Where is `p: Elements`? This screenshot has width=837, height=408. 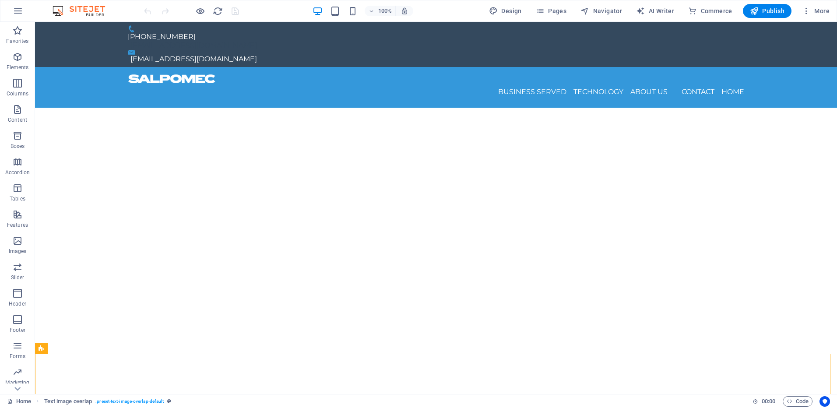 p: Elements is located at coordinates (18, 67).